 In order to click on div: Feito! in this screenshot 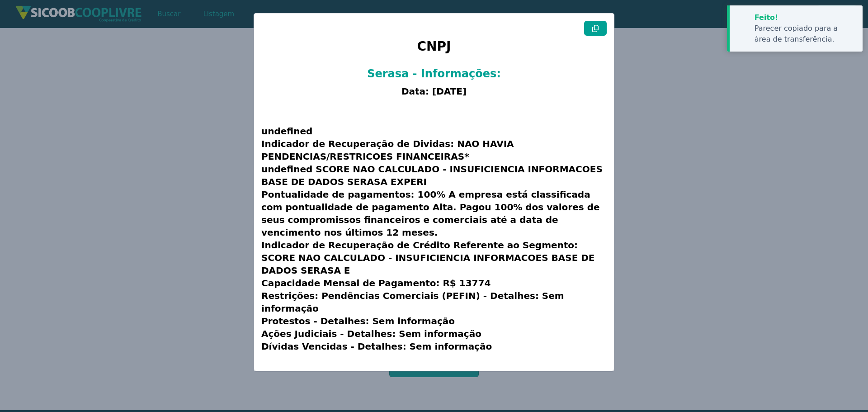, I will do `click(805, 18)`.